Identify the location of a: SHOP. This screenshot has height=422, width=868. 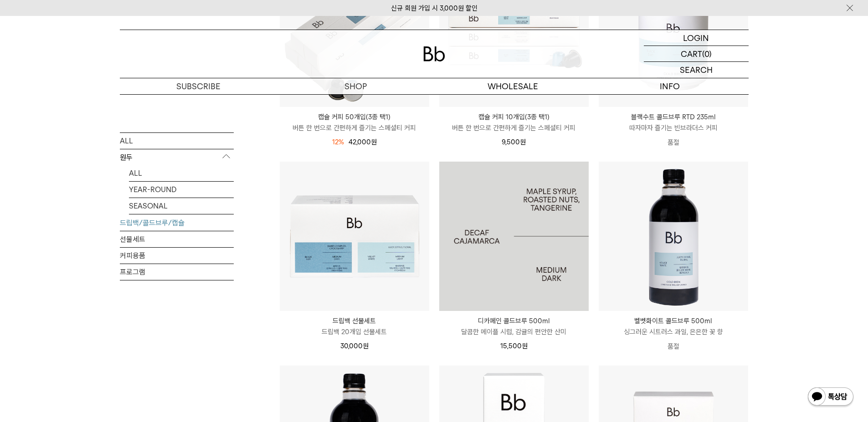
(355, 86).